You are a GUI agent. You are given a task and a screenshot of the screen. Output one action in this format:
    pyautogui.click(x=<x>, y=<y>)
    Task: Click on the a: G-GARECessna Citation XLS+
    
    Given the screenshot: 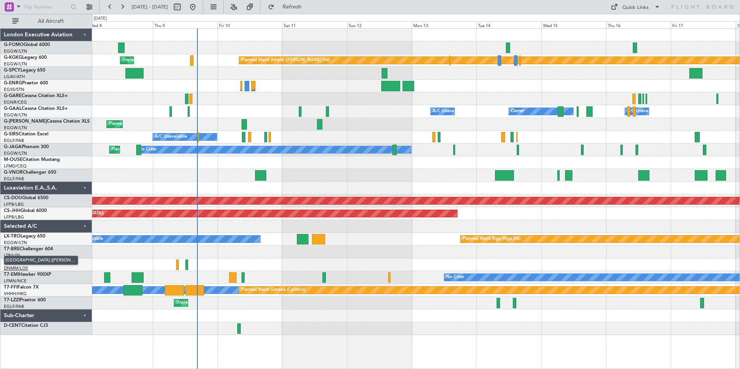 What is the action you would take?
    pyautogui.click(x=36, y=96)
    